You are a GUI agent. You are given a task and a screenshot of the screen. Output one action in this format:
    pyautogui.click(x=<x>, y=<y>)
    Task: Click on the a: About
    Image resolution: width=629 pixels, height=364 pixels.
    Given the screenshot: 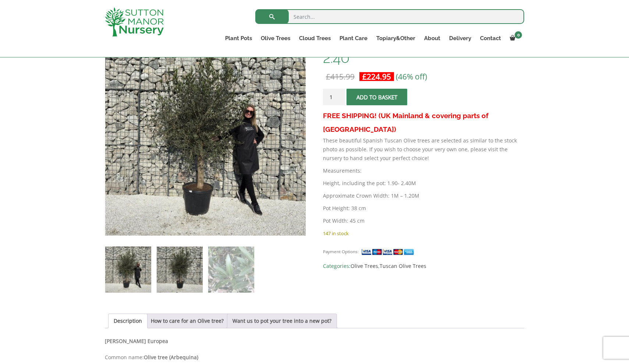 What is the action you would take?
    pyautogui.click(x=432, y=38)
    